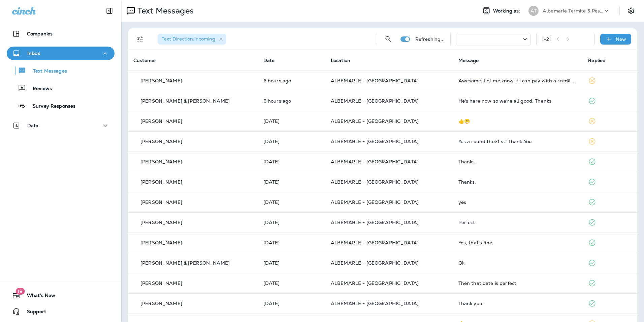  Describe the element at coordinates (518, 283) in the screenshot. I see `div: Then that date is perfect` at that location.